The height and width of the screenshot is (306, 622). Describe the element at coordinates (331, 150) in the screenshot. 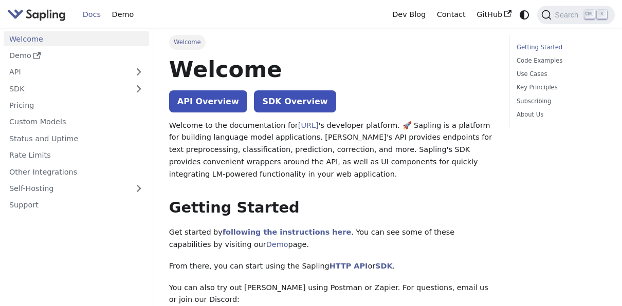

I see `p: Welcome to the documentation for 's developer platform. 🚀 Sapling is a platform for building lang...` at that location.